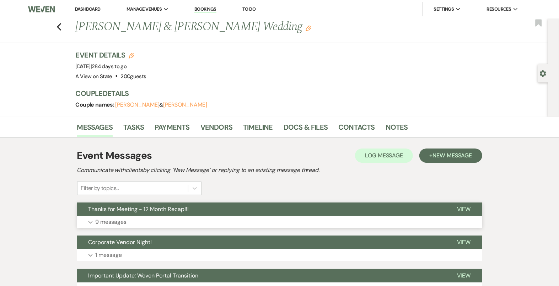  What do you see at coordinates (452, 155) in the screenshot?
I see `span: New Message` at bounding box center [452, 155].